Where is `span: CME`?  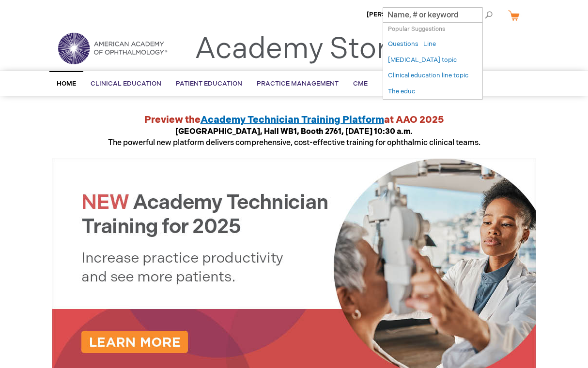
span: CME is located at coordinates (360, 84).